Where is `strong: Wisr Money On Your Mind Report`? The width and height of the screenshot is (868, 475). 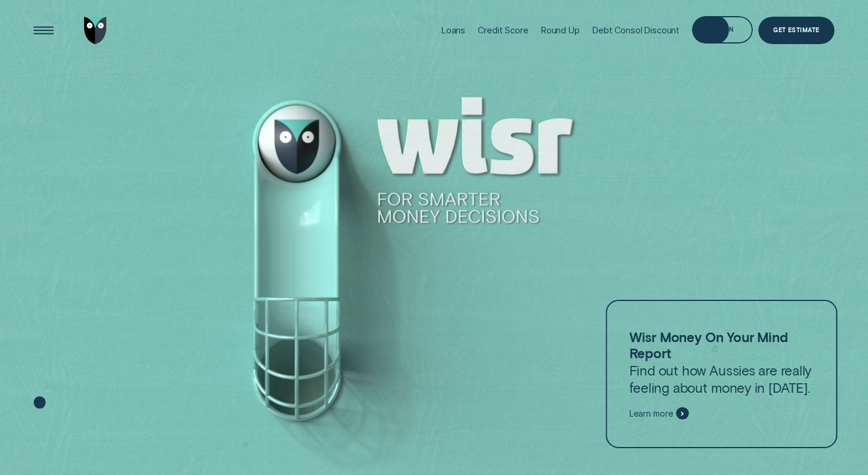
strong: Wisr Money On Your Mind Report is located at coordinates (709, 345).